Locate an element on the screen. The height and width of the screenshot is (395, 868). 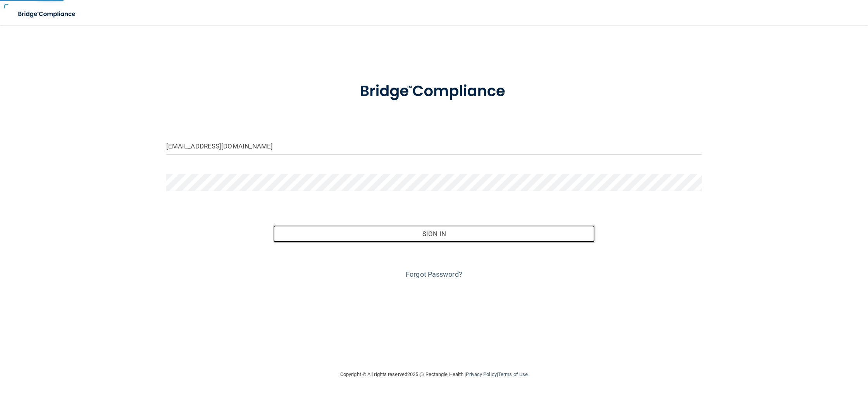
div: Copyright © All rights reserved 2025 @ Rectangle Health | | is located at coordinates (434, 374).